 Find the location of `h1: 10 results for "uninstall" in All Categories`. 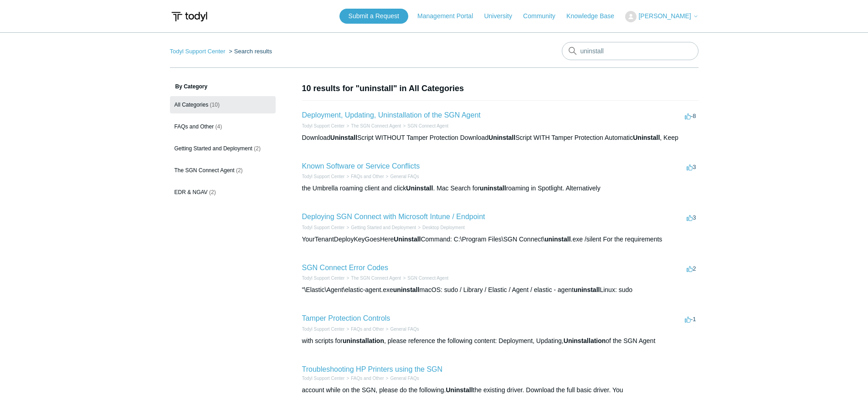

h1: 10 results for "uninstall" in All Categories is located at coordinates (500, 89).